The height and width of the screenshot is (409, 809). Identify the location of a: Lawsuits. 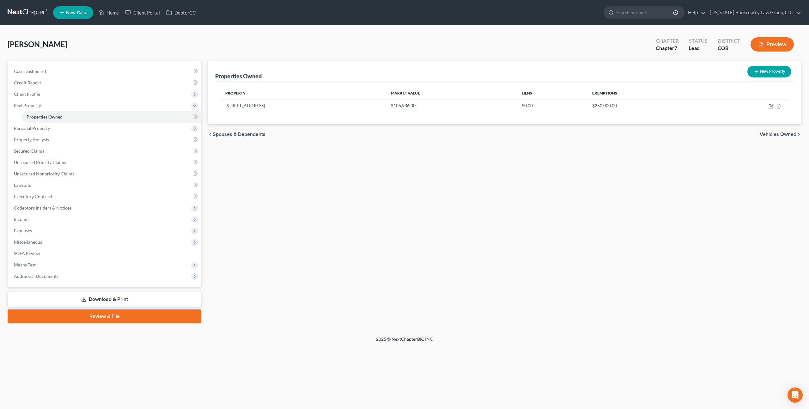
(105, 185).